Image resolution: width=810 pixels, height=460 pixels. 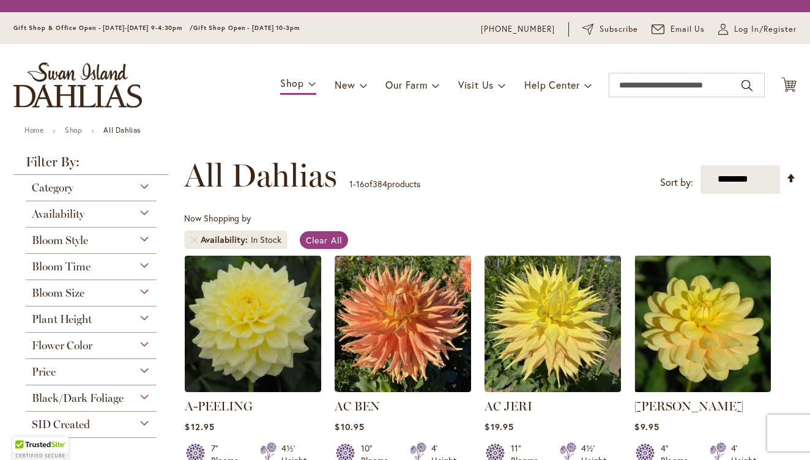 What do you see at coordinates (266, 240) in the screenshot?
I see `div: In Stock` at bounding box center [266, 240].